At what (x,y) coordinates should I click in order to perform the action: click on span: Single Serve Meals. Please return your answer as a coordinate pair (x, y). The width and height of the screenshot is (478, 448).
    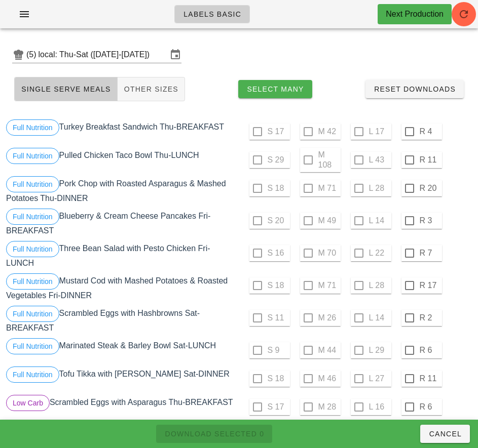
    Looking at the image, I should click on (65, 89).